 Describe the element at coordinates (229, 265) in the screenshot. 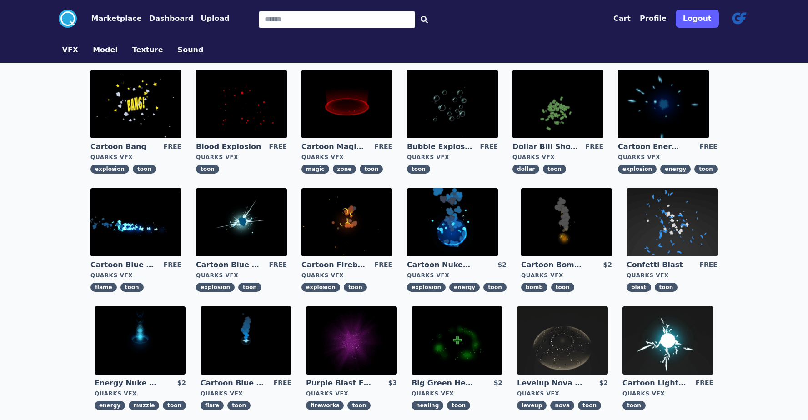

I see `a: Cartoon Blue Gas Explosion` at that location.